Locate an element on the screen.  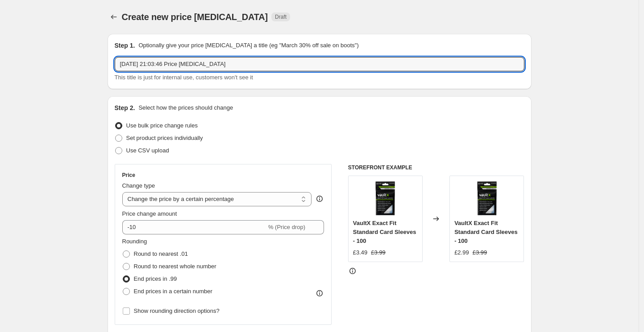
span: Set product prices individually is located at coordinates (165, 138).